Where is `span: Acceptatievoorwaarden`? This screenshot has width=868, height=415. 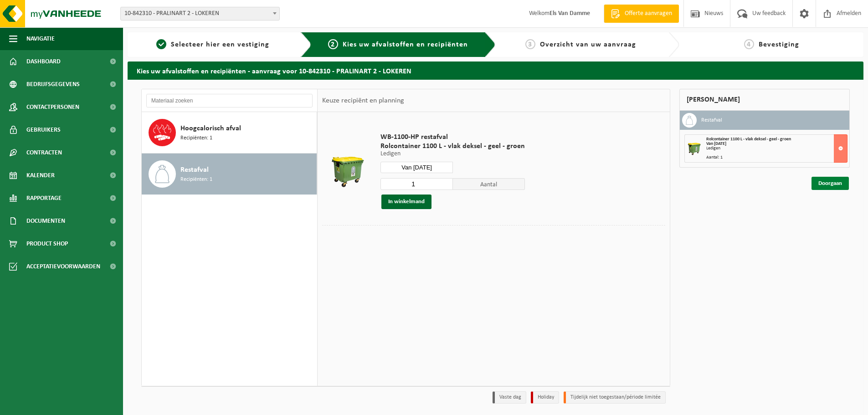 span: Acceptatievoorwaarden is located at coordinates (63, 267).